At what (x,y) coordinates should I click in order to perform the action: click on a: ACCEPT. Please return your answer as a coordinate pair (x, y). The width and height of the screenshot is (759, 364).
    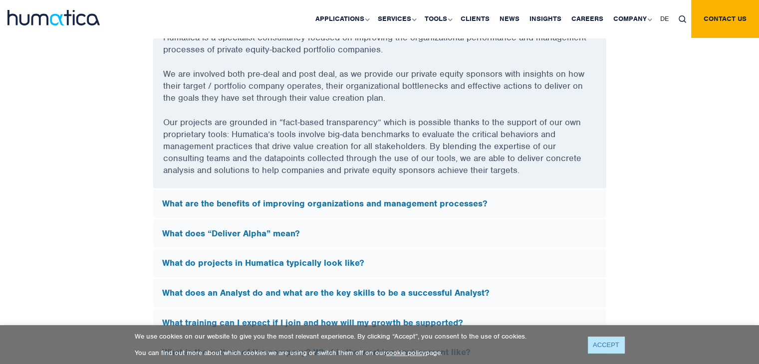
    Looking at the image, I should click on (606, 345).